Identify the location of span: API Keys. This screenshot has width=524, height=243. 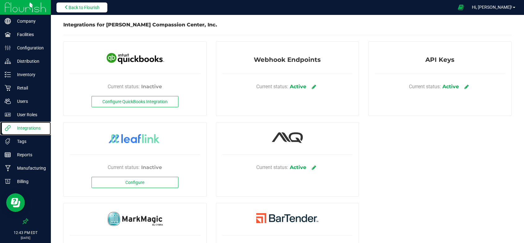
(440, 61).